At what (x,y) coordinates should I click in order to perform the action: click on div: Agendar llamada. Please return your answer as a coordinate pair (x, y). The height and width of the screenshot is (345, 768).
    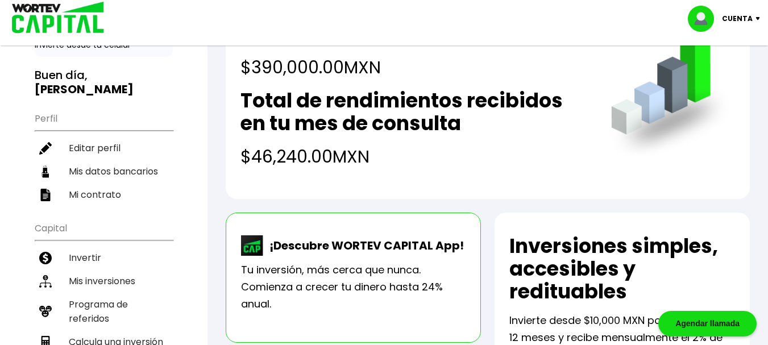
    Looking at the image, I should click on (707, 324).